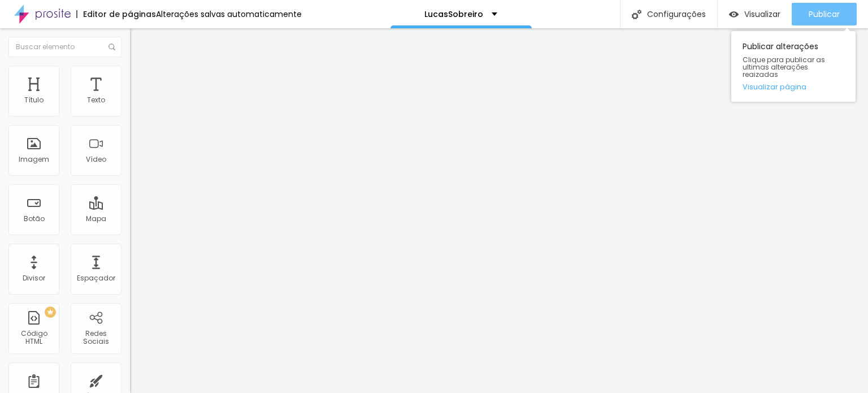  Describe the element at coordinates (734, 14) in the screenshot. I see `img: view-1.svg` at that location.